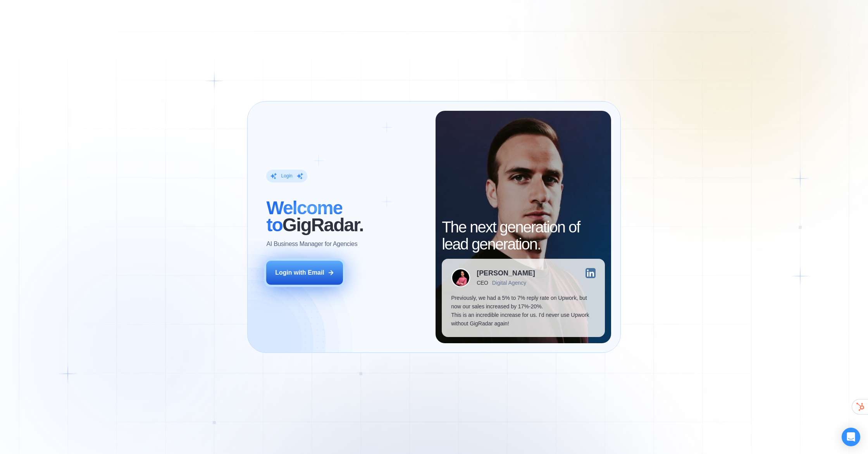 The width and height of the screenshot is (868, 454). I want to click on h2: The next generation of lead generation., so click(523, 236).